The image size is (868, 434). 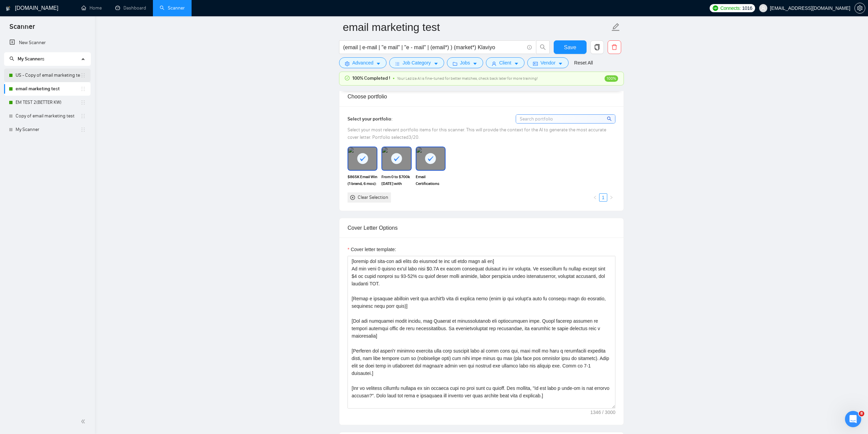 What do you see at coordinates (476, 27) in the screenshot?
I see `input: Scanner name...` at bounding box center [476, 27].